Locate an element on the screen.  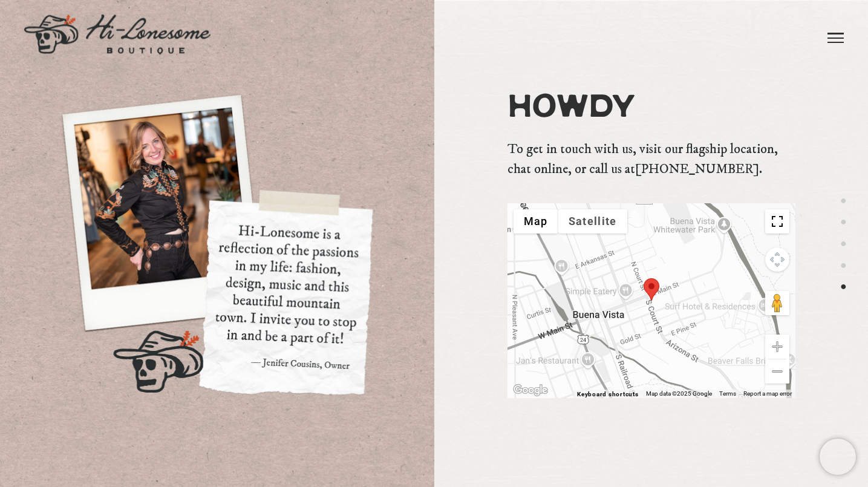
span: To get in touch with us, visit our flagship location, chat online, or call us at is located at coordinates (652, 159).